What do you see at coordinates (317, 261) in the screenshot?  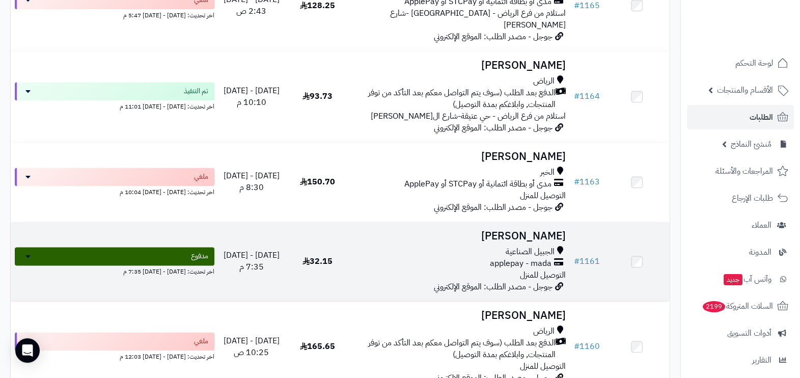 I see `span: 32.15` at bounding box center [317, 261].